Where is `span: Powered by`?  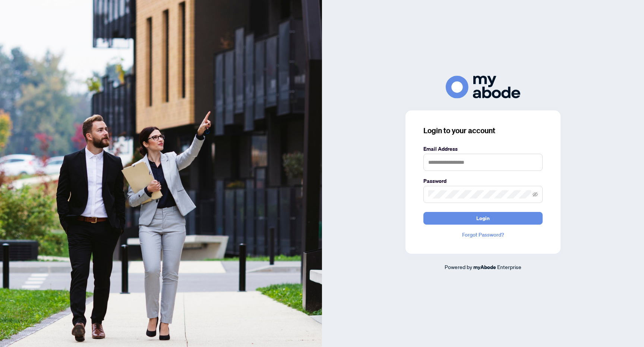
span: Powered by is located at coordinates (459, 267).